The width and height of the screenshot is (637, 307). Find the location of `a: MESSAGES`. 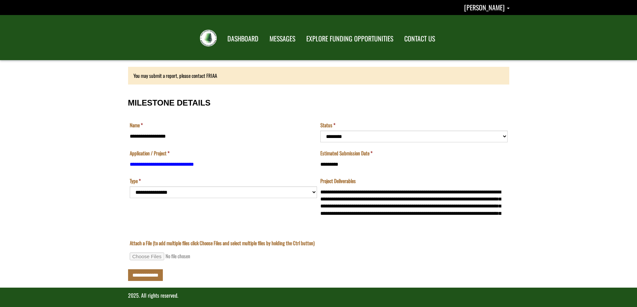

a: MESSAGES is located at coordinates (282, 39).